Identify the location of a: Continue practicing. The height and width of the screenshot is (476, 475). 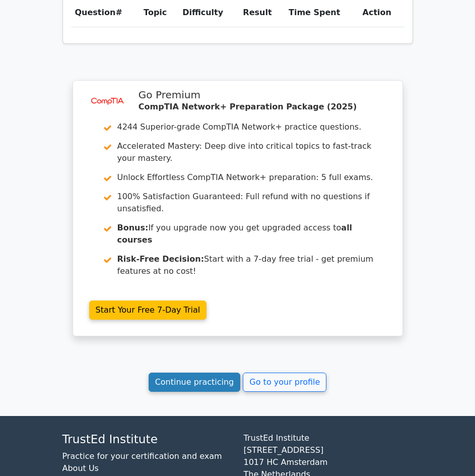
(194, 382).